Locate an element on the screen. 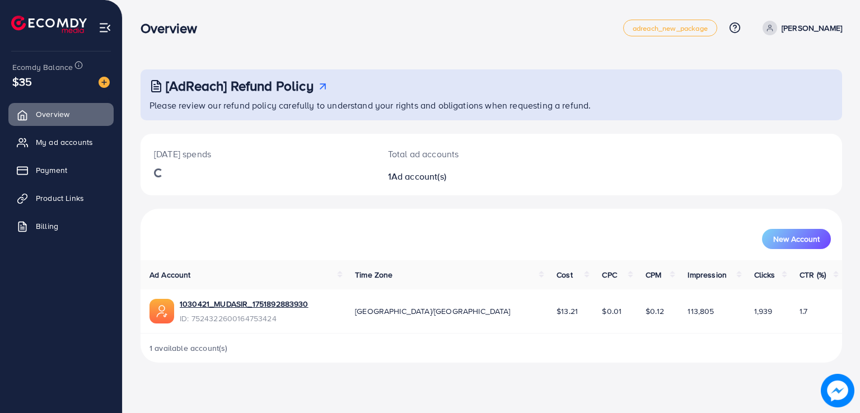 The height and width of the screenshot is (413, 860). h2: 1 is located at coordinates (462, 176).